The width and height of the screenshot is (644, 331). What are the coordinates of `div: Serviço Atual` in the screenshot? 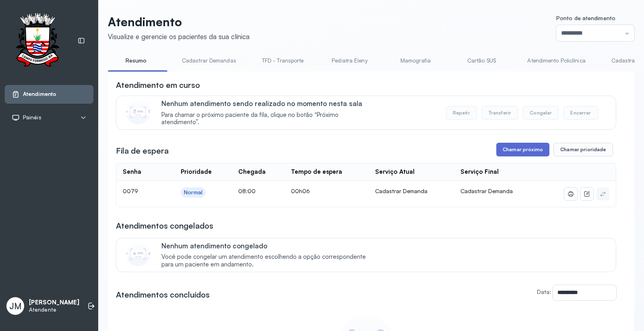 It's located at (395, 171).